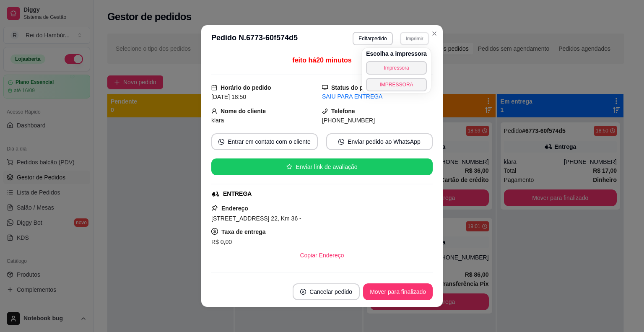 This screenshot has height=332, width=644. What do you see at coordinates (214, 231) in the screenshot?
I see `span: dollar` at bounding box center [214, 231].